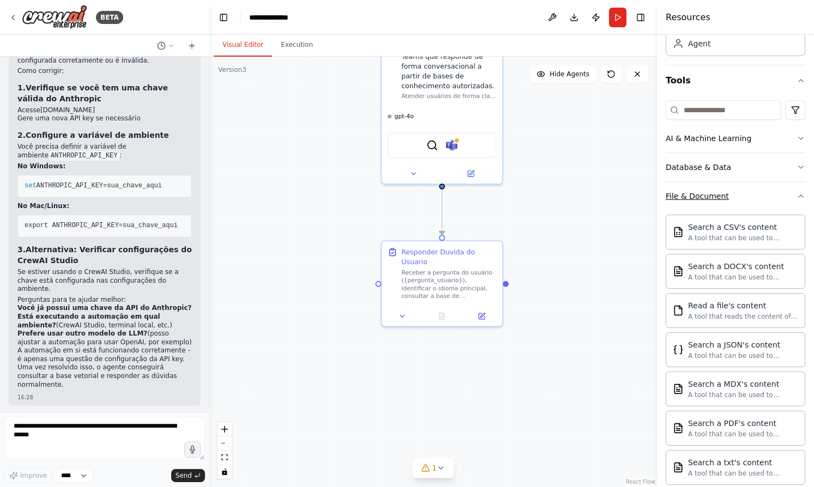 This screenshot has width=814, height=487. What do you see at coordinates (101, 226) in the screenshot?
I see `span: export ANTHROPIC_API_KEY=sua_chave_aqui` at bounding box center [101, 226].